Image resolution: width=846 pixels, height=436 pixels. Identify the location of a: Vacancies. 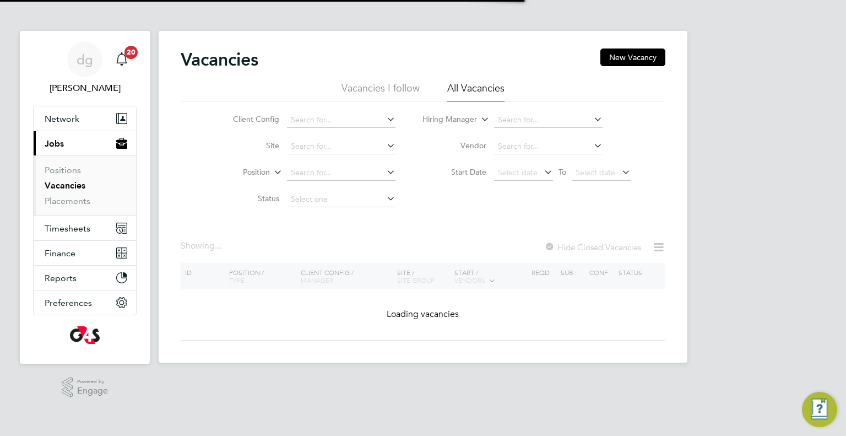
(65, 185).